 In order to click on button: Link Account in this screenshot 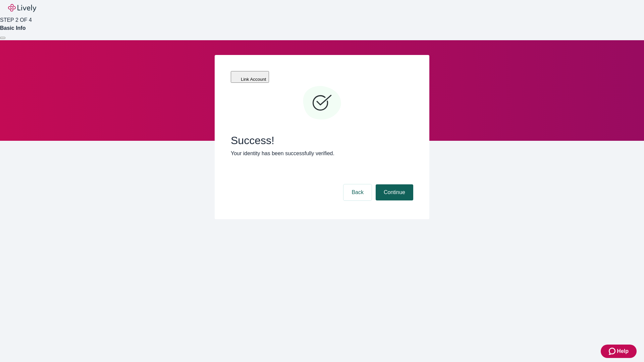, I will do `click(250, 77)`.